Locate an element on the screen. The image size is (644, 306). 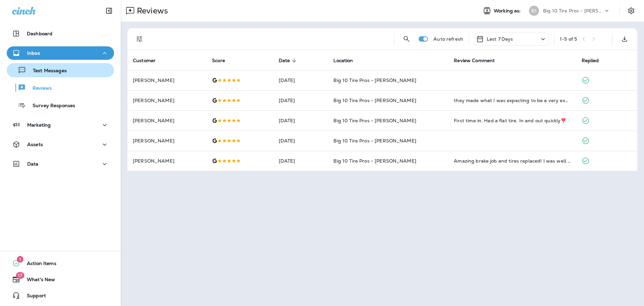
div: they made what I was expecting to be a very expensive process as pleasant as possible and much mo... is located at coordinates (512, 100).